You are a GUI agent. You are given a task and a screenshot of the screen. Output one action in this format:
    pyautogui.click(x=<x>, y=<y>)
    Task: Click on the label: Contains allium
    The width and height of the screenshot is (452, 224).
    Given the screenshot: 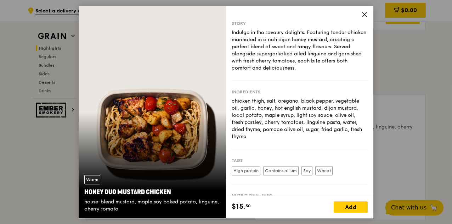 What is the action you would take?
    pyautogui.click(x=281, y=170)
    